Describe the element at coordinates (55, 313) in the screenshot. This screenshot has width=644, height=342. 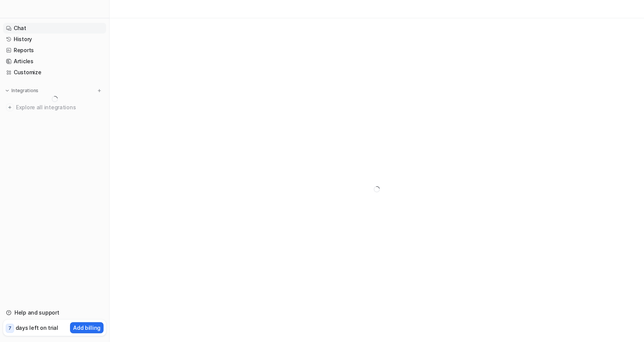
I see `a: Help and support` at that location.